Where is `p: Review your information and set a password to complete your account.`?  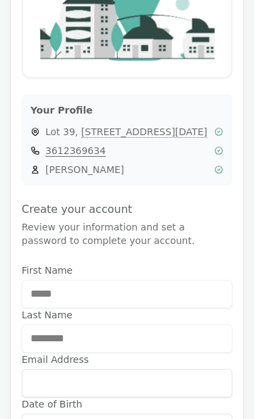 p: Review your information and set a password to complete your account. is located at coordinates (126, 234).